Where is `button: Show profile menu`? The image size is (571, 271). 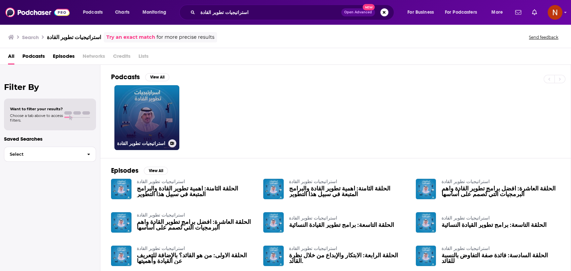
button: Show profile menu is located at coordinates (555, 12).